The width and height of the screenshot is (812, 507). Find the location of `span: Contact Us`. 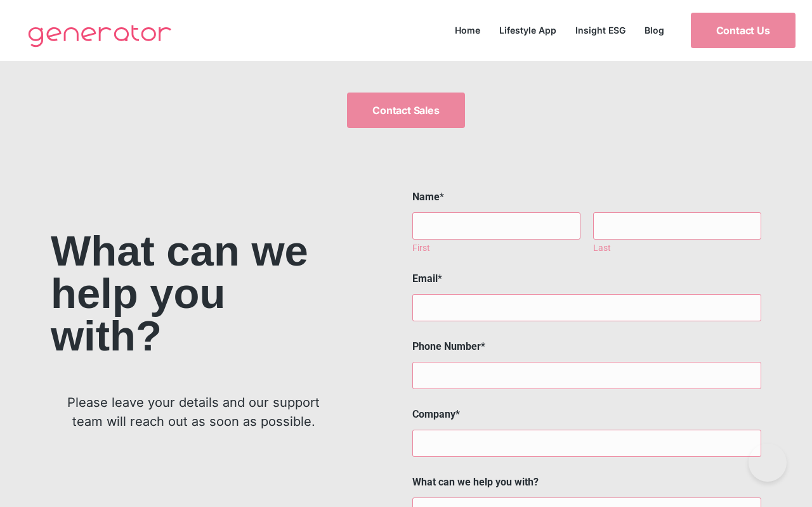

span: Contact Us is located at coordinates (743, 30).